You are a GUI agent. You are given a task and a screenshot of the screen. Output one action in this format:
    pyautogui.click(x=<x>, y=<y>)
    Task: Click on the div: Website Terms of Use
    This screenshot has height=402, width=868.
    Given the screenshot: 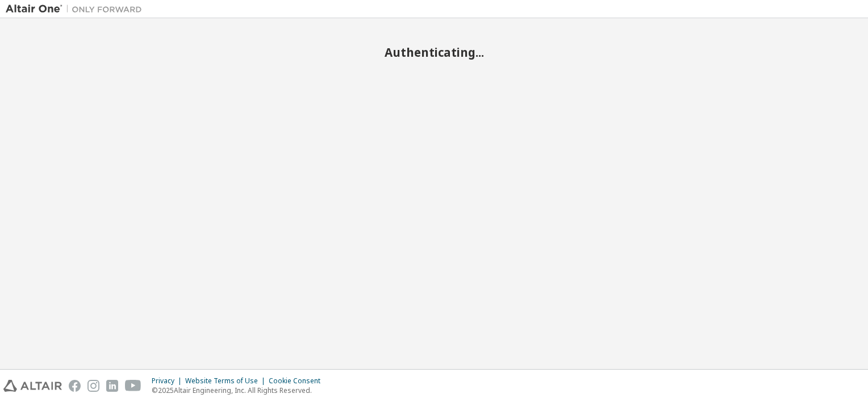 What is the action you would take?
    pyautogui.click(x=227, y=381)
    